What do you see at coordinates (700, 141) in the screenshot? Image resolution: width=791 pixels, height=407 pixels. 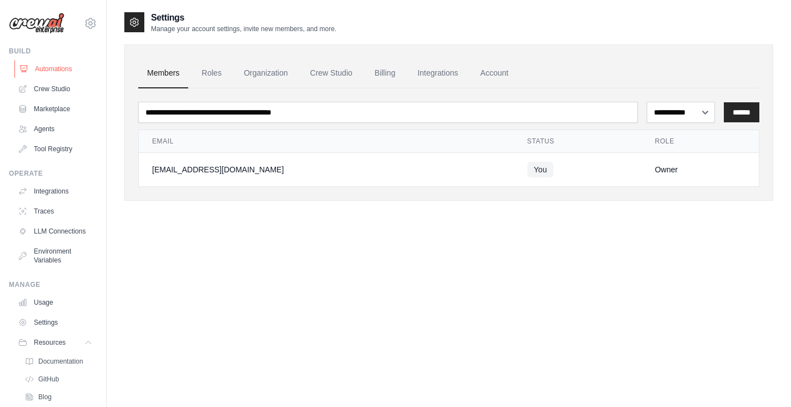 I see `th: Role` at bounding box center [700, 141].